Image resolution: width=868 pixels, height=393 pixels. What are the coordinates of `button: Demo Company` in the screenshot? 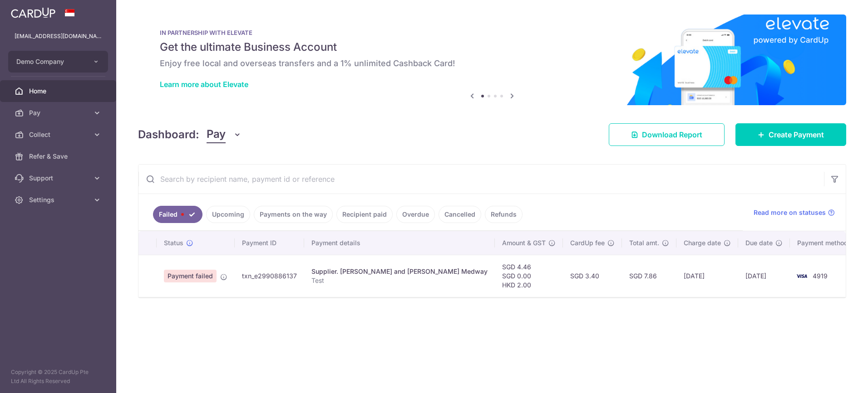 It's located at (58, 62).